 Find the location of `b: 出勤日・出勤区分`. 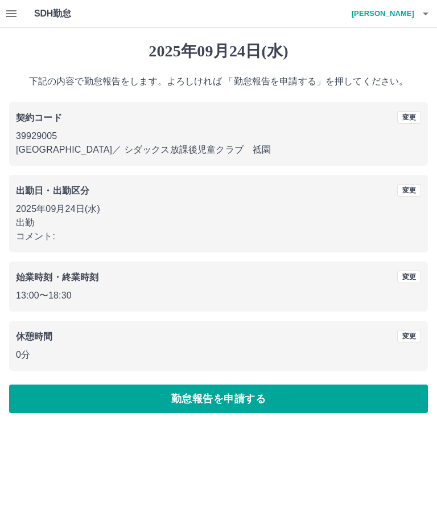

b: 出勤日・出勤区分 is located at coordinates (52, 190).